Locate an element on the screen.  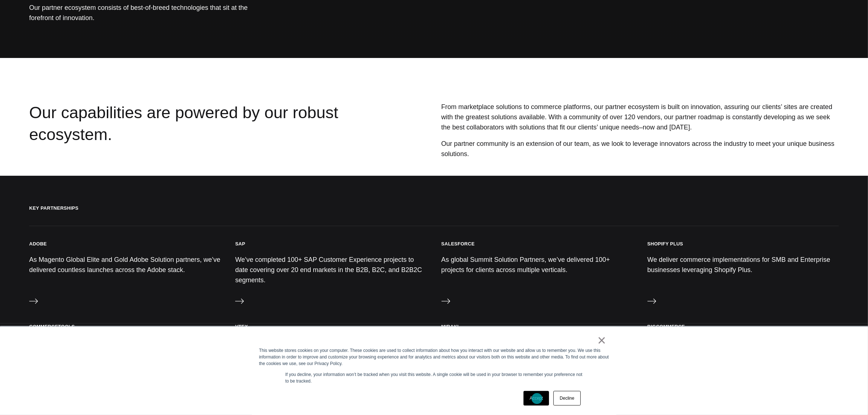
p: As global Summit Solution Partners, we’ve delivered 100+ projects for clients across multiple ver... is located at coordinates (537, 265).